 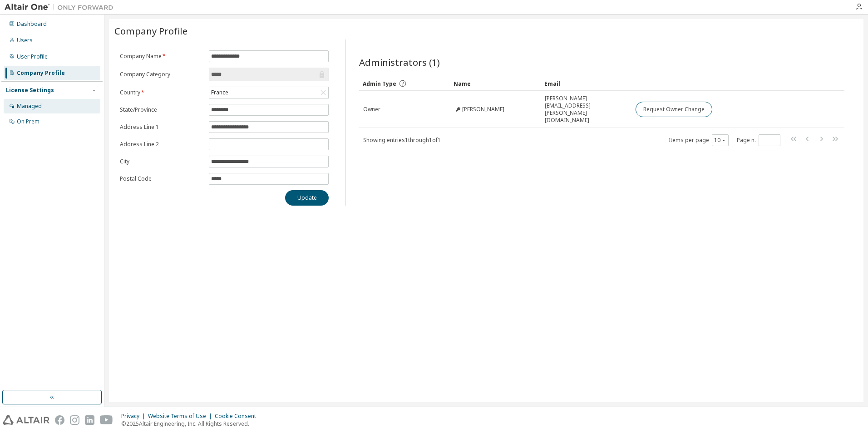 I want to click on div: Website Terms of Use, so click(x=181, y=416).